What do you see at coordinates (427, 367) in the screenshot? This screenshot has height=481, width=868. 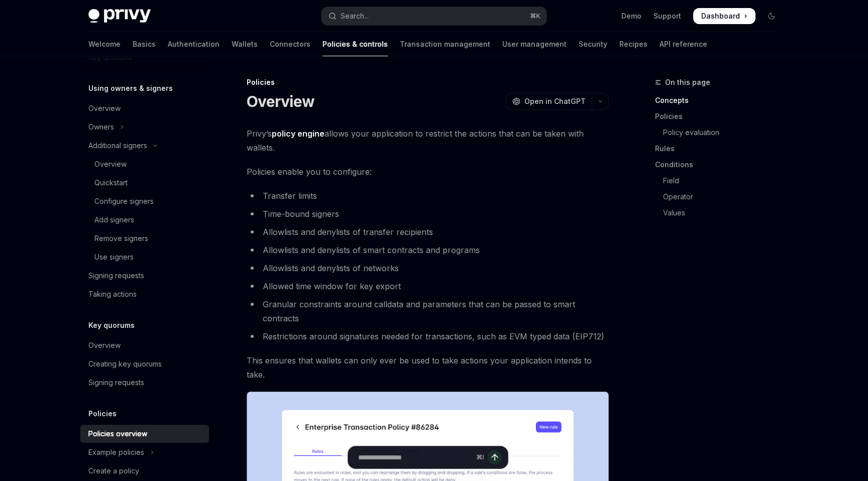 I see `span: This ensures that wallets can only ever be used to take actions your application intends to take.` at bounding box center [427, 367].